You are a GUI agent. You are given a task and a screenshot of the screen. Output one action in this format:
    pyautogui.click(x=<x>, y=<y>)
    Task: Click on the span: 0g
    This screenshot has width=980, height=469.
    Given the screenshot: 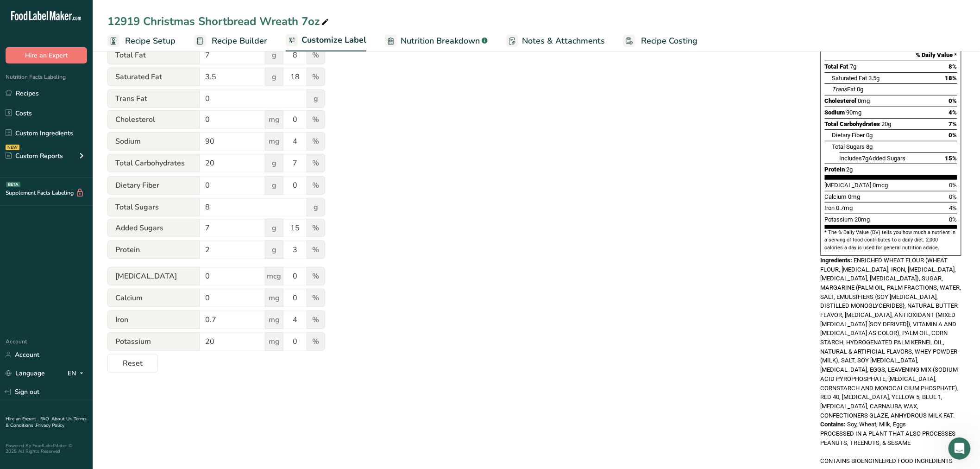 What is the action you would take?
    pyautogui.click(x=870, y=135)
    